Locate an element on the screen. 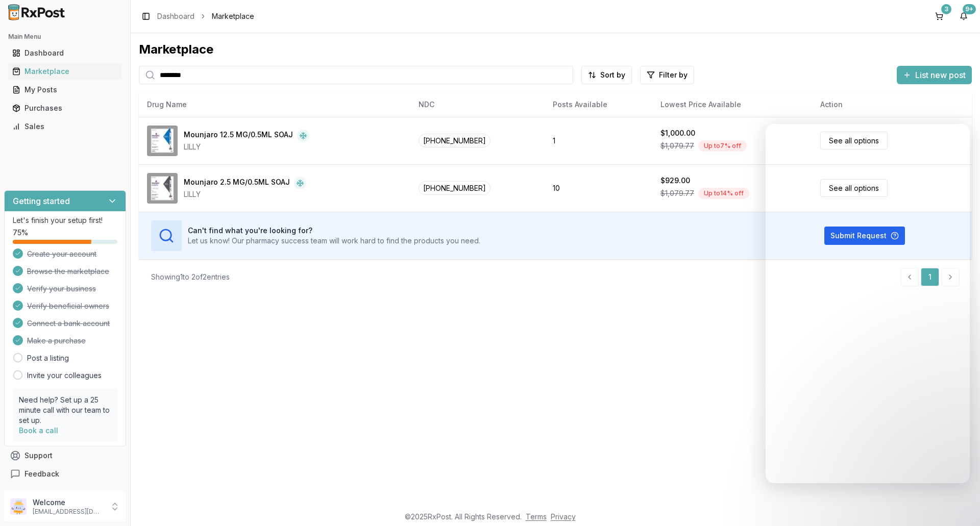 This screenshot has height=526, width=980. div: Mounjaro 2.5 MG/0.5ML SOAJ is located at coordinates (237, 184).